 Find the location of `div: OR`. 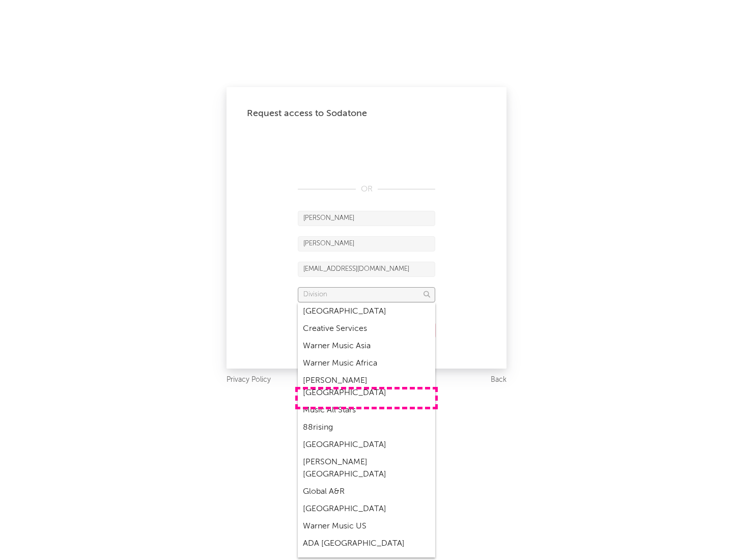

div: OR is located at coordinates (366, 189).